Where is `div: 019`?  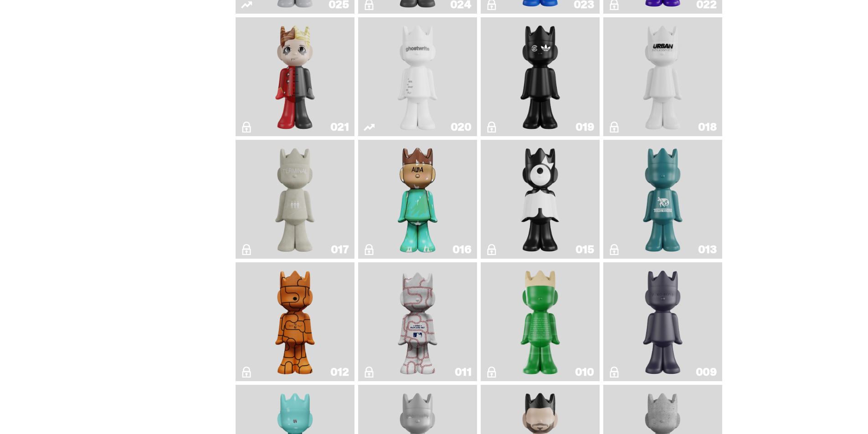 div: 019 is located at coordinates (585, 127).